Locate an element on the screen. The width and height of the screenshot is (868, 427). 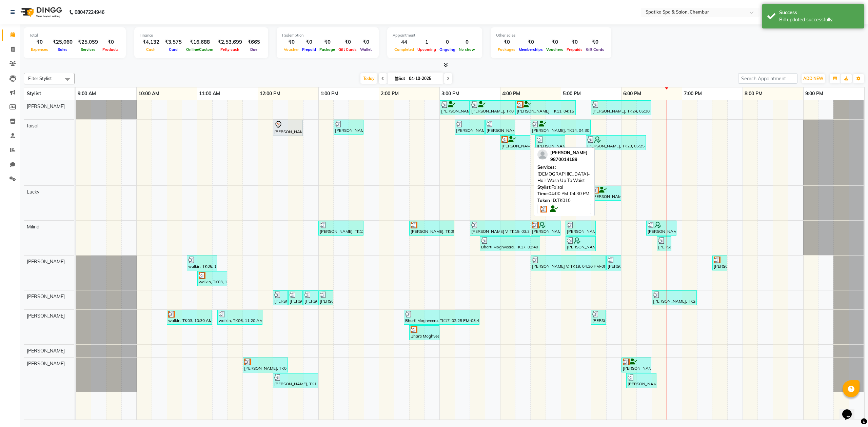
span: Filter Stylist is located at coordinates (40, 78).